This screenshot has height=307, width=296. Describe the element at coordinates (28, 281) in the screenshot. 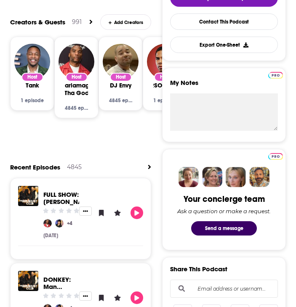

I see `img: DONKEY: Man Wearing A Diaper Arrested For Making Lewd Comments To A Minor` at that location.